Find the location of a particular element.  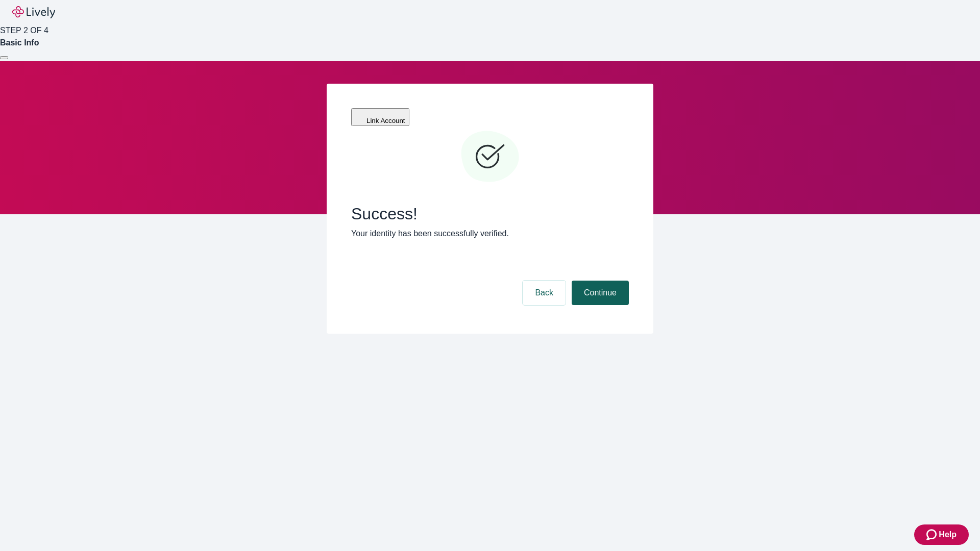

button: Link Account is located at coordinates (380, 117).